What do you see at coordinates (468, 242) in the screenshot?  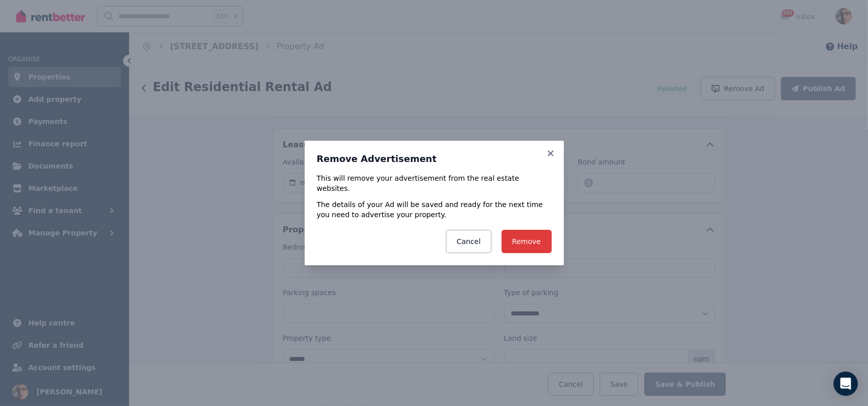 I see `button: Cancel` at bounding box center [468, 242].